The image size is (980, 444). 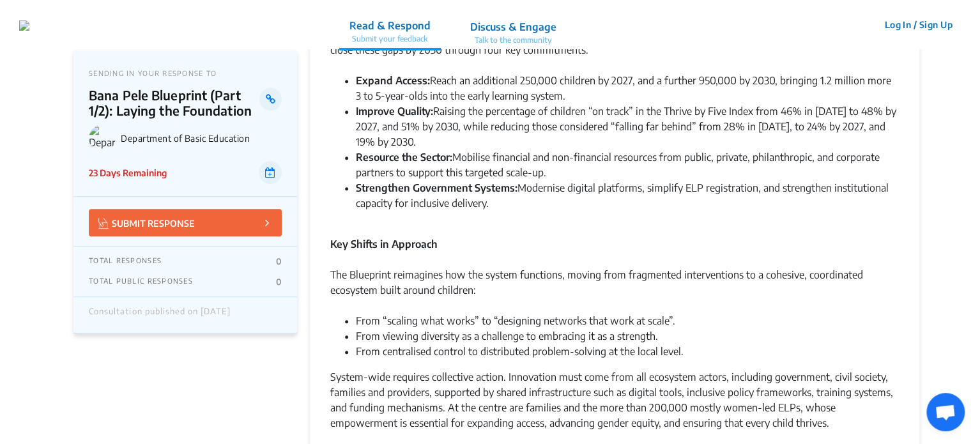 I want to click on strong: Key Shifts in Approach, so click(x=384, y=244).